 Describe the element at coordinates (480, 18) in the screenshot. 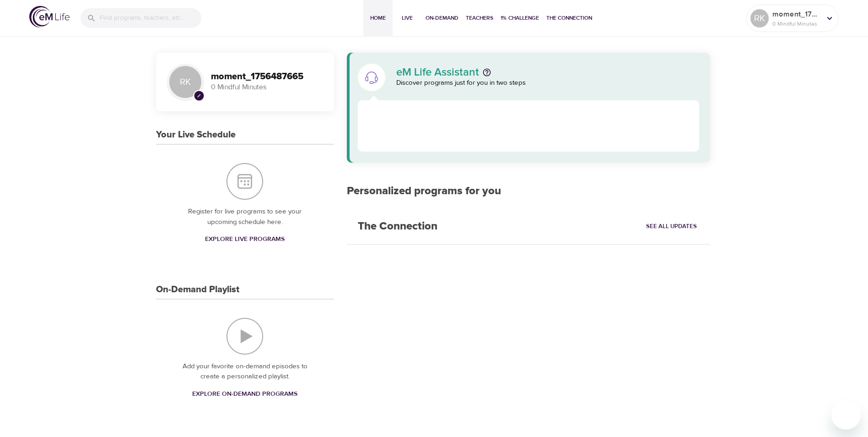

I see `span: Teachers` at that location.